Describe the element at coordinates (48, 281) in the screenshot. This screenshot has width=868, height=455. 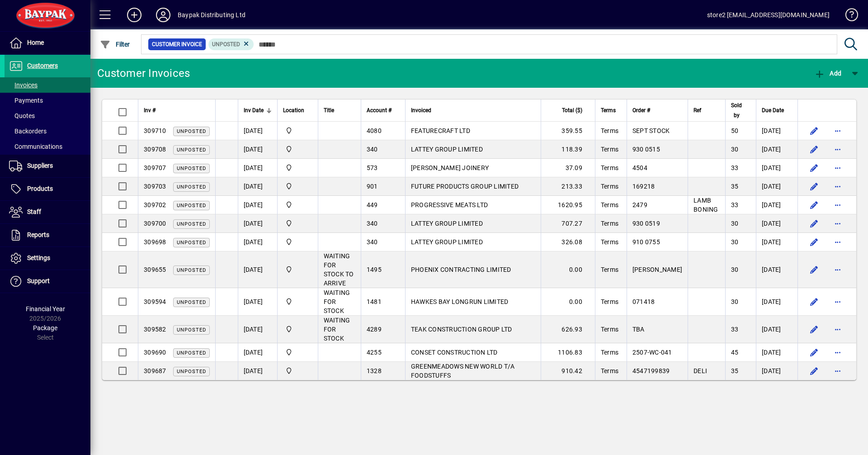
I see `a: Support` at that location.